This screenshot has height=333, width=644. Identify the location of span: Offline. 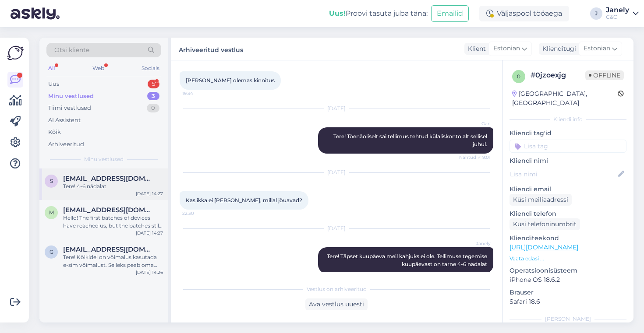
(605, 75).